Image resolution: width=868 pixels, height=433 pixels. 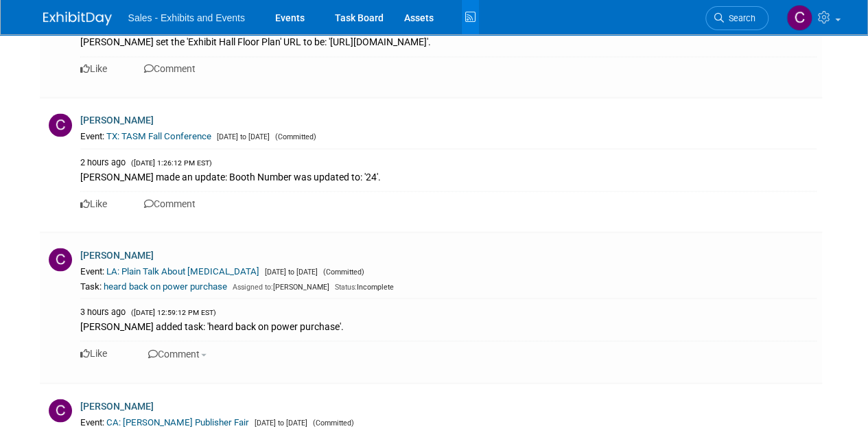 What do you see at coordinates (187, 18) in the screenshot?
I see `span: Sales - Exhibits and Events` at bounding box center [187, 18].